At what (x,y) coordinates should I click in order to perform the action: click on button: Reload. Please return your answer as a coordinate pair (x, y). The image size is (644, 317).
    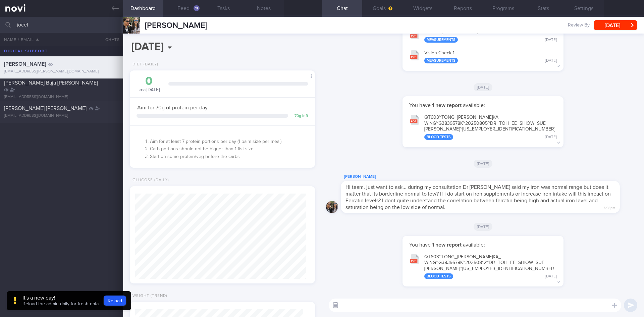
    Looking at the image, I should click on (115, 301).